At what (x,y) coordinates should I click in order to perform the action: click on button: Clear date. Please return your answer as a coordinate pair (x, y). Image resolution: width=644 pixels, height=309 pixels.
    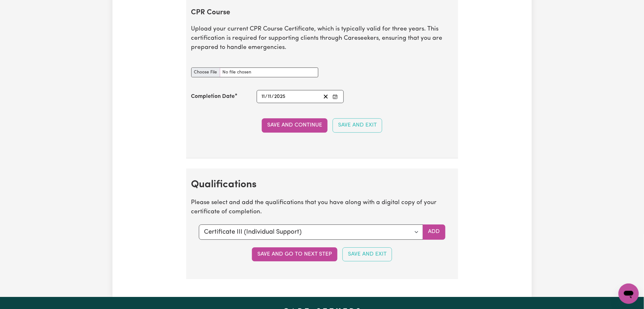
    Looking at the image, I should click on (326, 96).